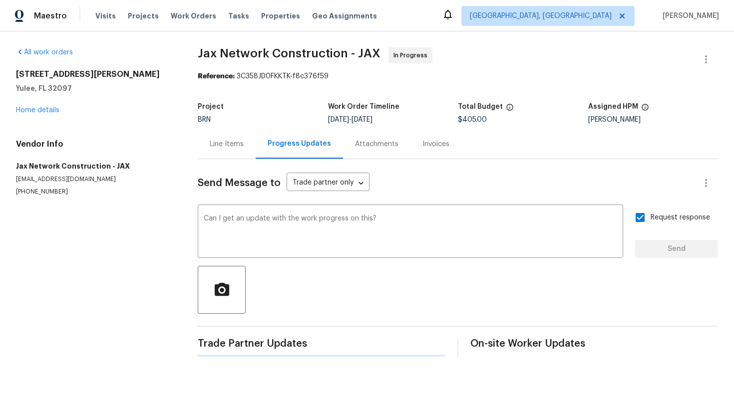  What do you see at coordinates (44, 52) in the screenshot?
I see `a: All work orders` at bounding box center [44, 52].